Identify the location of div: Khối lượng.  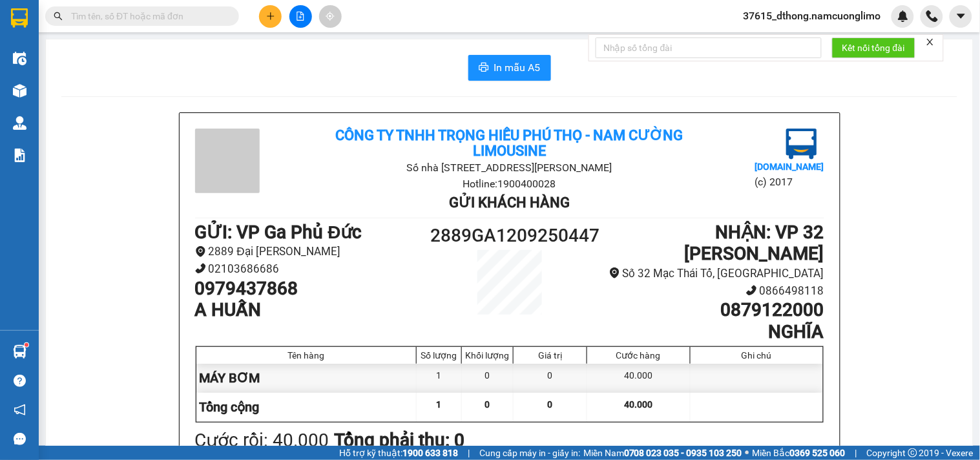
(487, 355).